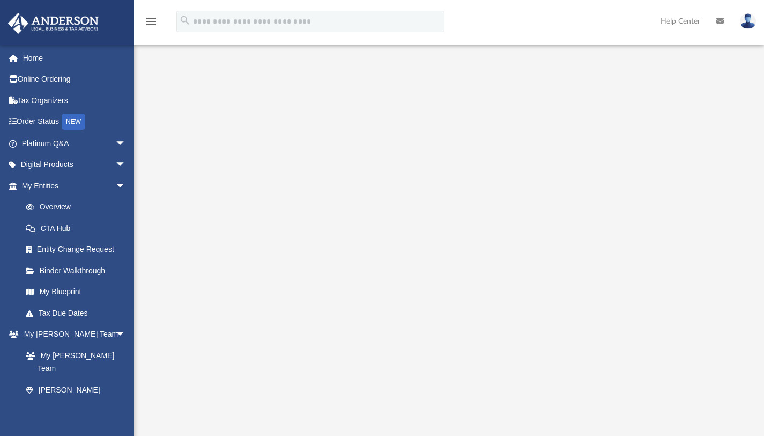 The width and height of the screenshot is (764, 436). What do you see at coordinates (76, 292) in the screenshot?
I see `a: My Blueprint` at bounding box center [76, 292].